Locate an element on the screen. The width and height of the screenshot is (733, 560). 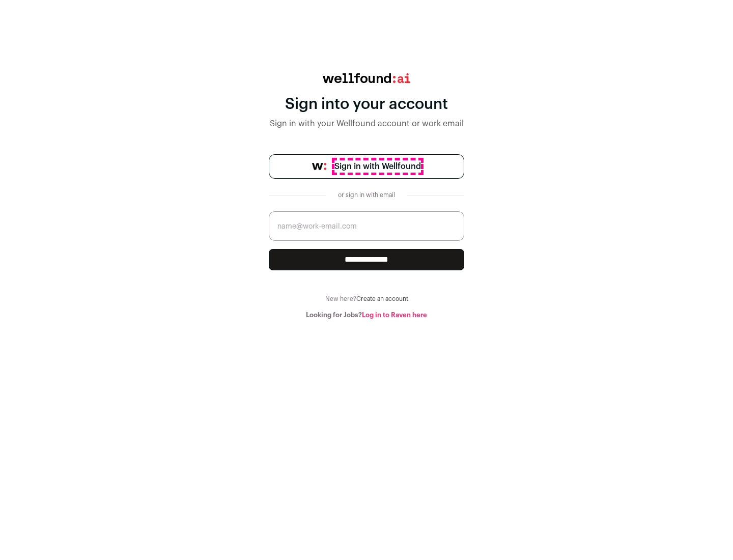
div: Sign into your account is located at coordinates (367, 105).